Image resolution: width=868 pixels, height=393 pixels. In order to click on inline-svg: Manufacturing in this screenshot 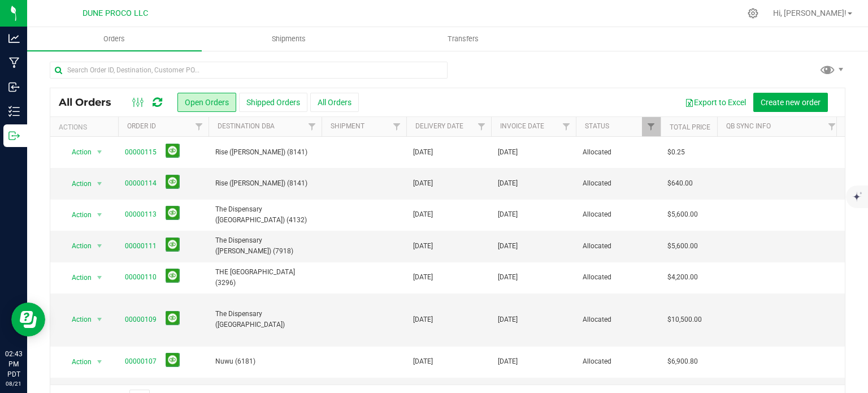, I will do `click(14, 63)`.